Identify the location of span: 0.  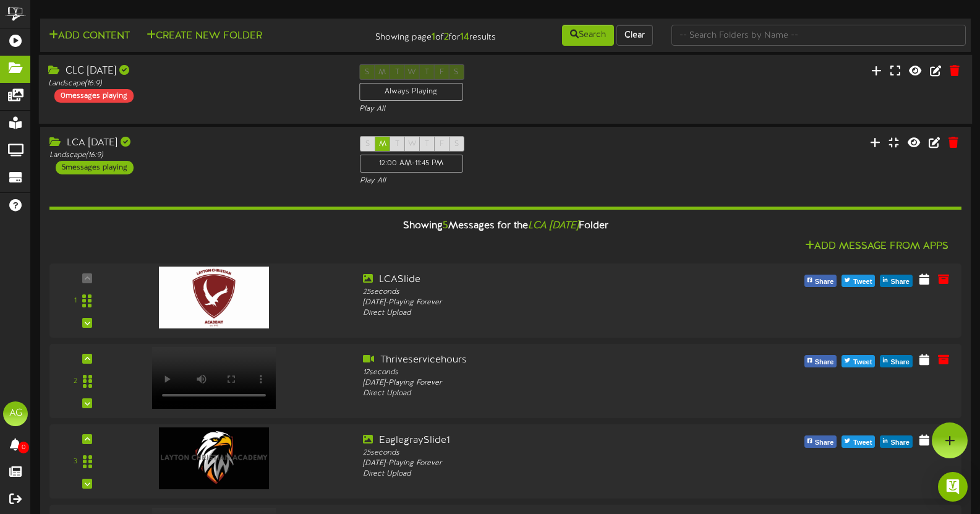
(24, 447).